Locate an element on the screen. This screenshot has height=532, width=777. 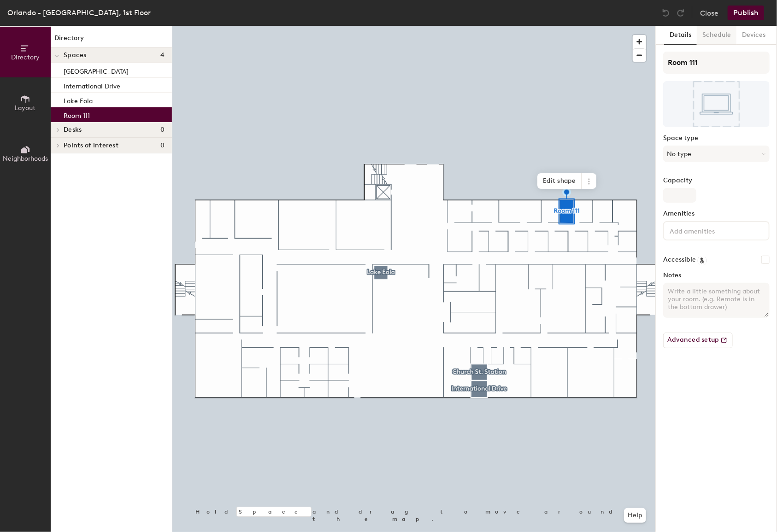
label: Capacity is located at coordinates (716, 181).